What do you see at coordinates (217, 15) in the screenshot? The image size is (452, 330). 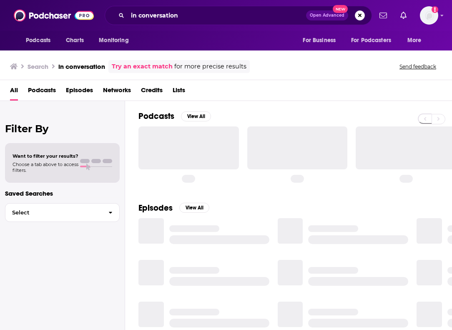 I see `input: Search podcasts, credits, & more...` at bounding box center [217, 15].